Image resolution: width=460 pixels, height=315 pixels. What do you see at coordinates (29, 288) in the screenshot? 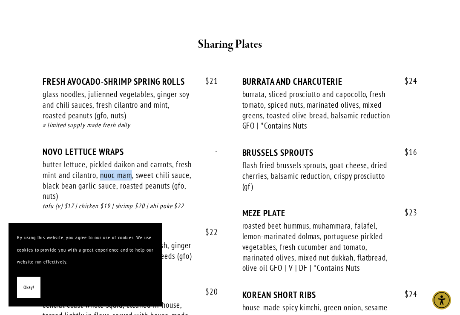
I see `span: Okay!` at bounding box center [29, 288].